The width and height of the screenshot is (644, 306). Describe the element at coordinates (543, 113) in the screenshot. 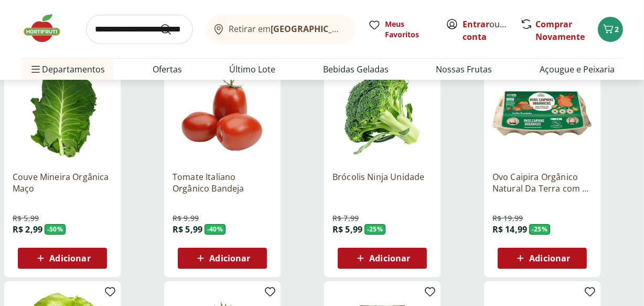

I see `img: Ovo Caipira Orgânico Natural Da Terra com 10 unidade` at that location.